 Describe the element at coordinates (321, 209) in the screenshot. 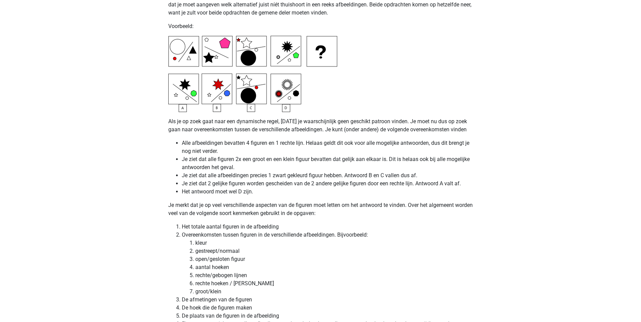

I see `p: Je merkt dat je op veel verschillende aspecten van de figuren moet letten om het antwoord te vind...` at that location.